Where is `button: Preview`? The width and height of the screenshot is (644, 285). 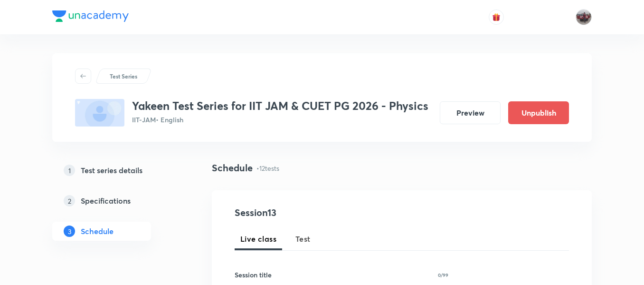
button: Preview is located at coordinates (470, 113).